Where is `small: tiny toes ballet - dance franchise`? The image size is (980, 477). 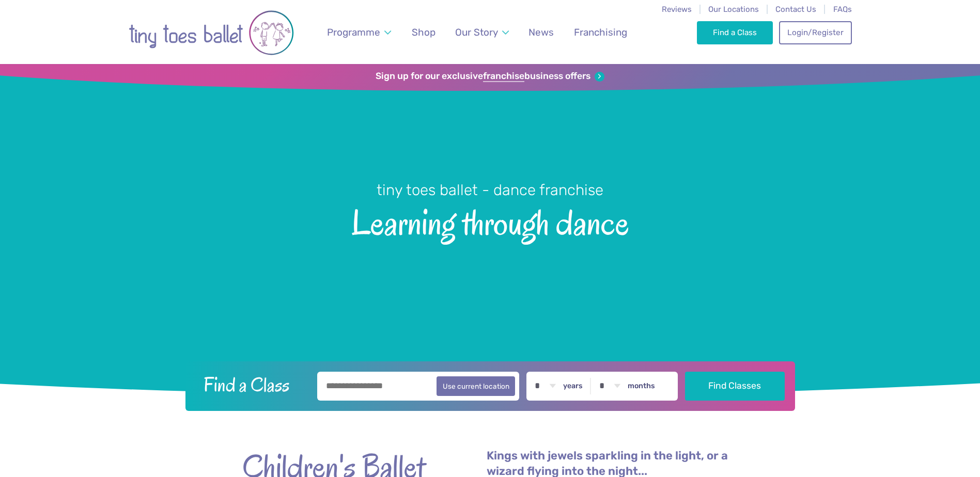
small: tiny toes ballet - dance franchise is located at coordinates (490, 190).